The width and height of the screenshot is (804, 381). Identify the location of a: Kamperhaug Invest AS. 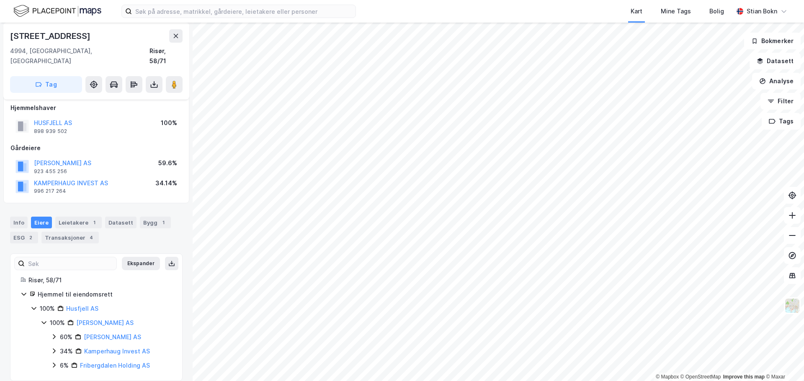
(117, 351).